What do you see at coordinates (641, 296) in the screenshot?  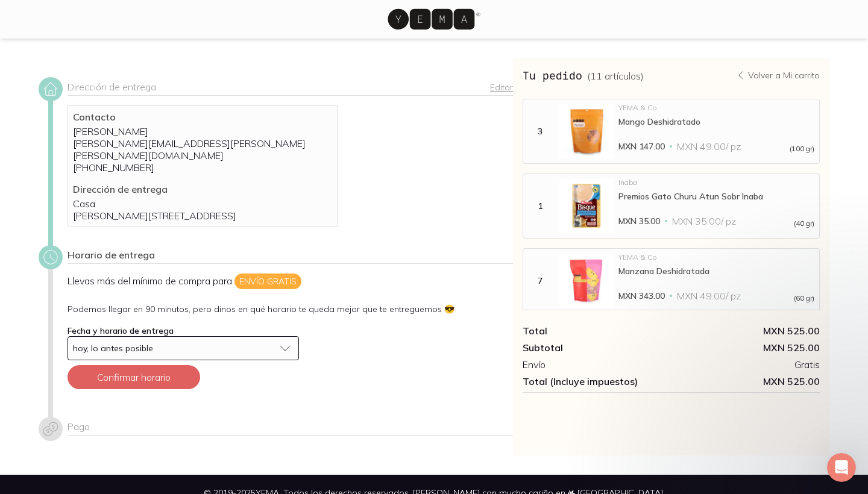 I see `span: MXN 343.00` at bounding box center [641, 296].